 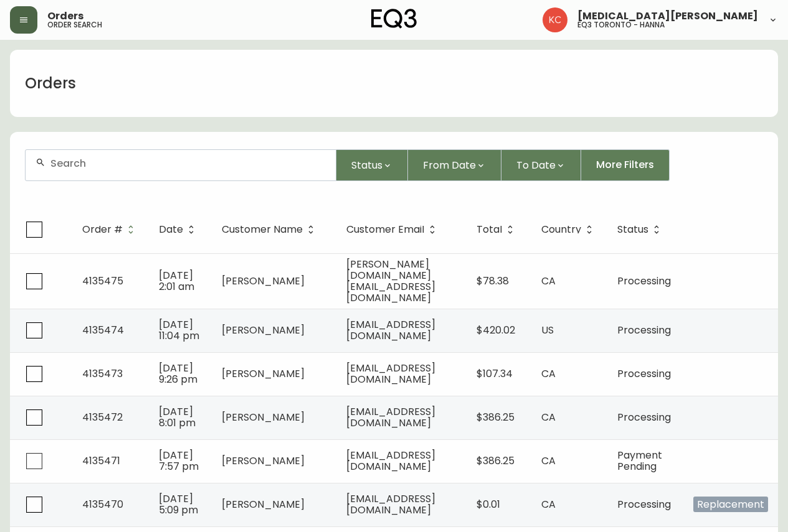 What do you see at coordinates (493, 281) in the screenshot?
I see `span: $78.38` at bounding box center [493, 281].